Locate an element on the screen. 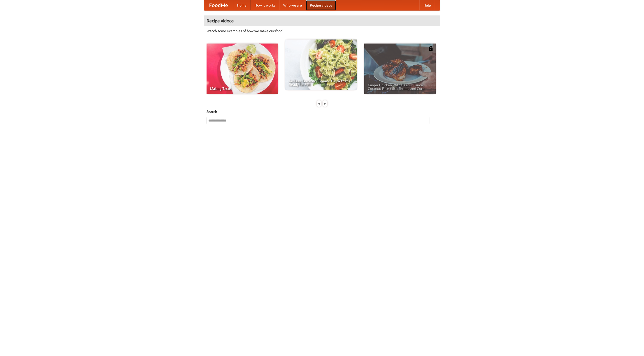 The width and height of the screenshot is (644, 356). a: How it works is located at coordinates (265, 5).